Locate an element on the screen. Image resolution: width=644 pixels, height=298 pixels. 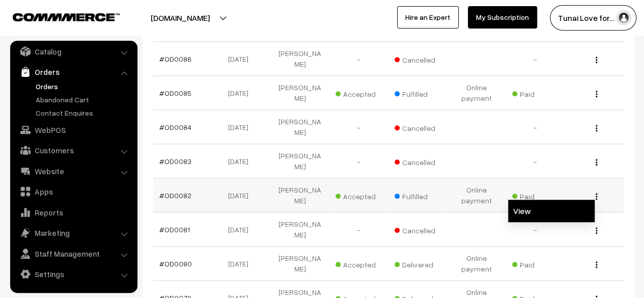
a: Abandoned Cart is located at coordinates (84, 99).